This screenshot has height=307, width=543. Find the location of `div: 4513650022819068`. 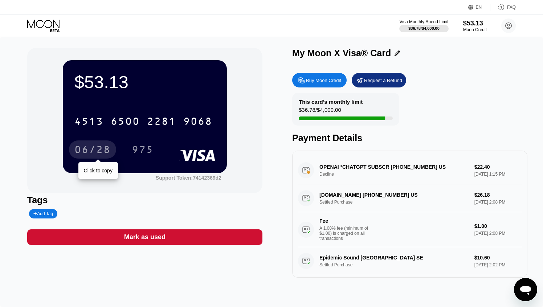

div: 4513650022819068 is located at coordinates (143, 121).